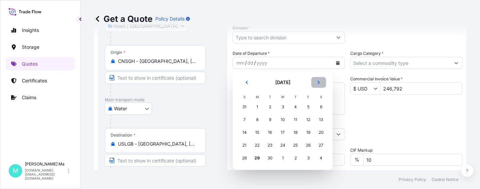 This screenshot has height=189, width=480. I want to click on div: Wednesday, September 24, 2025, so click(283, 145).